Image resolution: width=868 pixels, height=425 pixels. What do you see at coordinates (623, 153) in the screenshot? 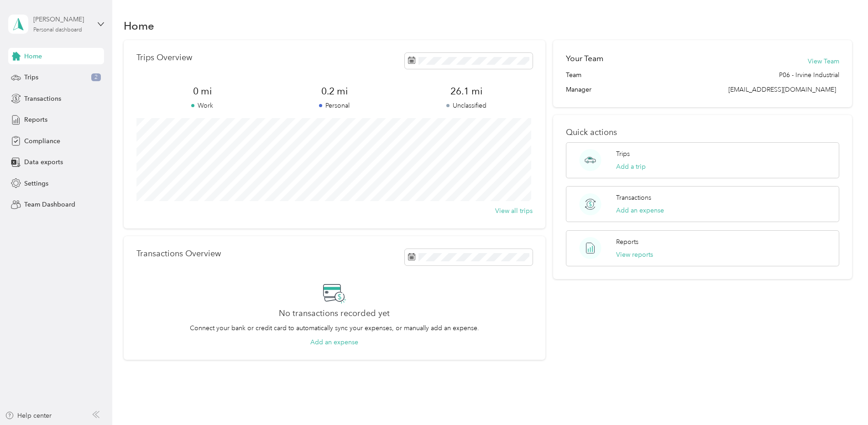
I see `p: Trips` at bounding box center [623, 153].